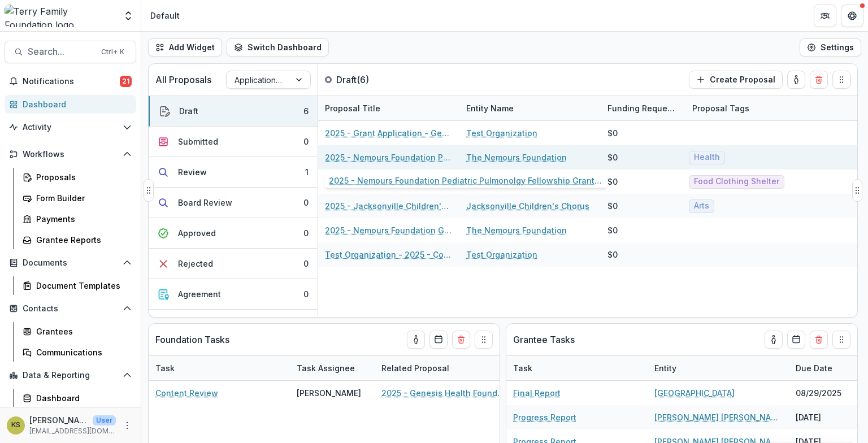 This screenshot has height=443, width=868. Describe the element at coordinates (82, 285) in the screenshot. I see `div: Document Templates` at that location.